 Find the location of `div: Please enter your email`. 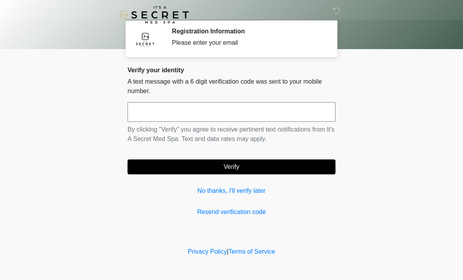

div: Please enter your email is located at coordinates (248, 43).